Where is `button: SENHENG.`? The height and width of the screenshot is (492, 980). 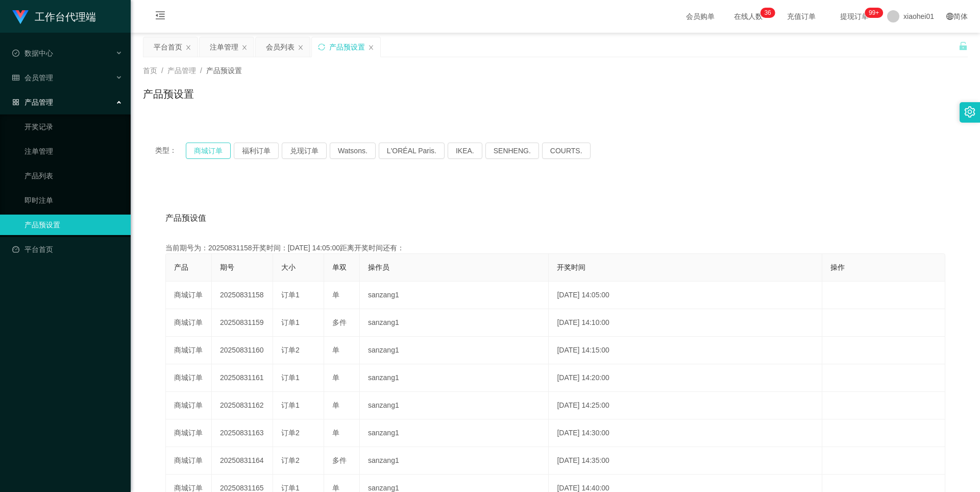
button: SENHENG. is located at coordinates (512, 151).